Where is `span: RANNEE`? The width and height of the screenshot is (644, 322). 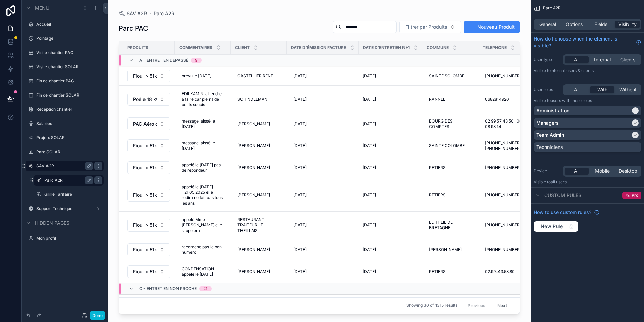
span: RANNEE is located at coordinates (437, 99).